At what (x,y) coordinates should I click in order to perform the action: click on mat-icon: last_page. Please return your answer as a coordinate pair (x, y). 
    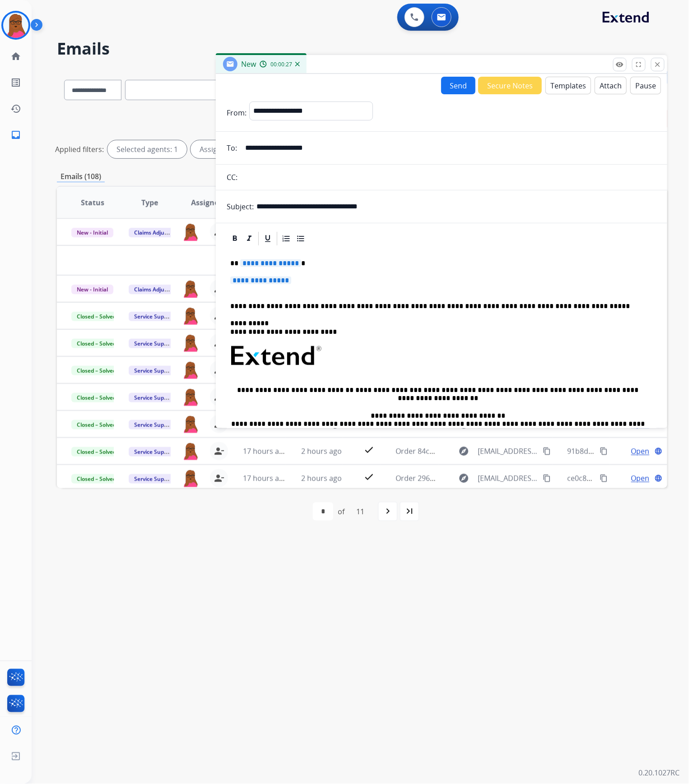
    Looking at the image, I should click on (410, 511).